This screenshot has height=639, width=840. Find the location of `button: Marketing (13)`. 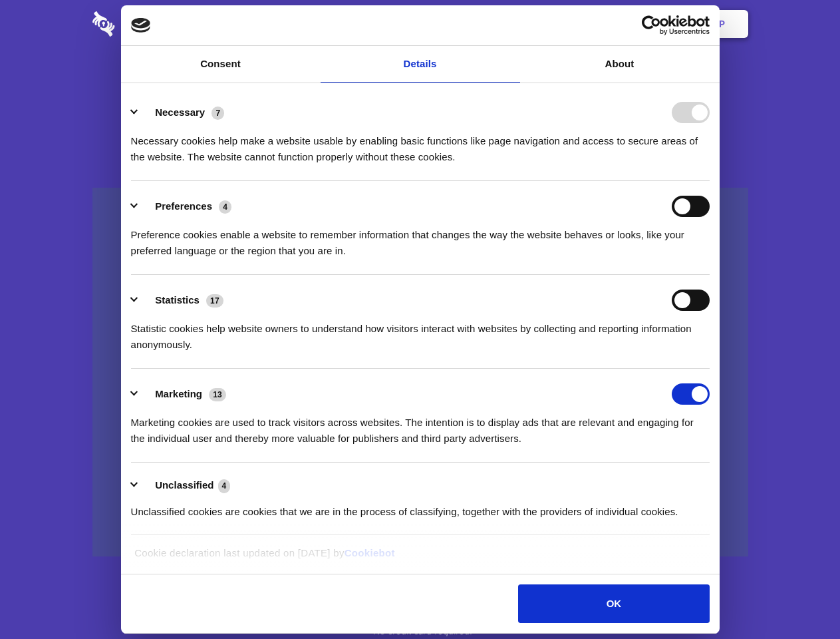

button: Marketing (13) is located at coordinates (183, 394).